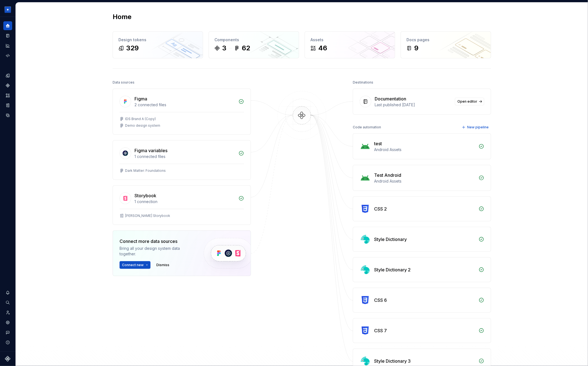  What do you see at coordinates (323, 48) in the screenshot?
I see `div: 46` at bounding box center [323, 48].